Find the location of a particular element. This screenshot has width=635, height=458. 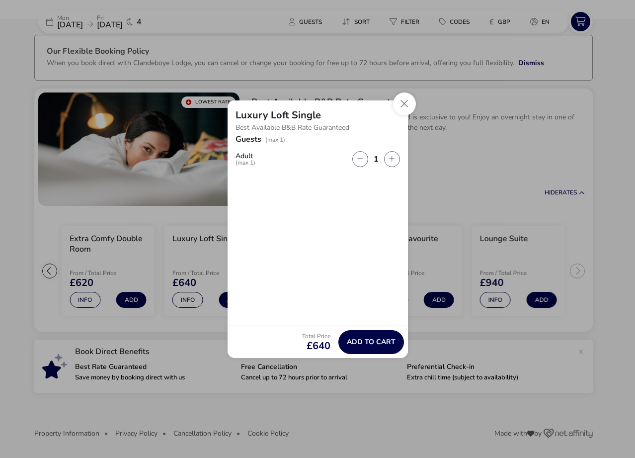

span: £640 is located at coordinates (316, 346).